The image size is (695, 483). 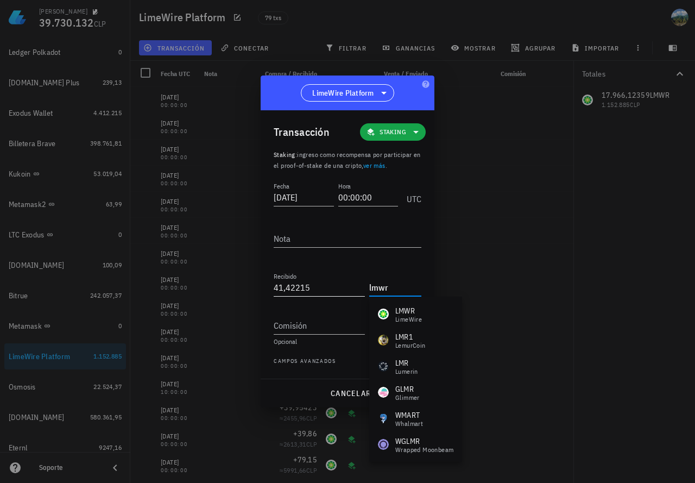 What do you see at coordinates (411, 337) in the screenshot?
I see `div: LMR1` at bounding box center [411, 337].